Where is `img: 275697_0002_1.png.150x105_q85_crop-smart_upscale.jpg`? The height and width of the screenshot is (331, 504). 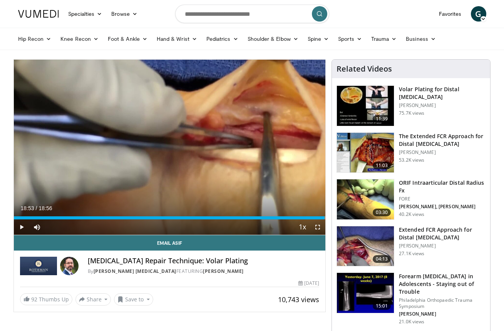 img: 275697_0002_1.png.150x105_q85_crop-smart_upscale.jpg is located at coordinates (365, 153).